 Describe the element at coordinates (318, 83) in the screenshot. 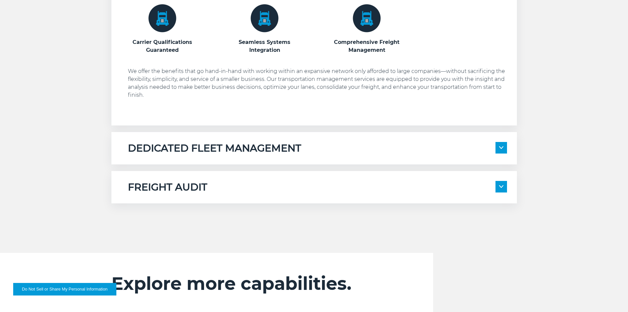

I see `p: We offer the benefits that go hand-in-hand with working within an expansive network only afforded...` at that location.